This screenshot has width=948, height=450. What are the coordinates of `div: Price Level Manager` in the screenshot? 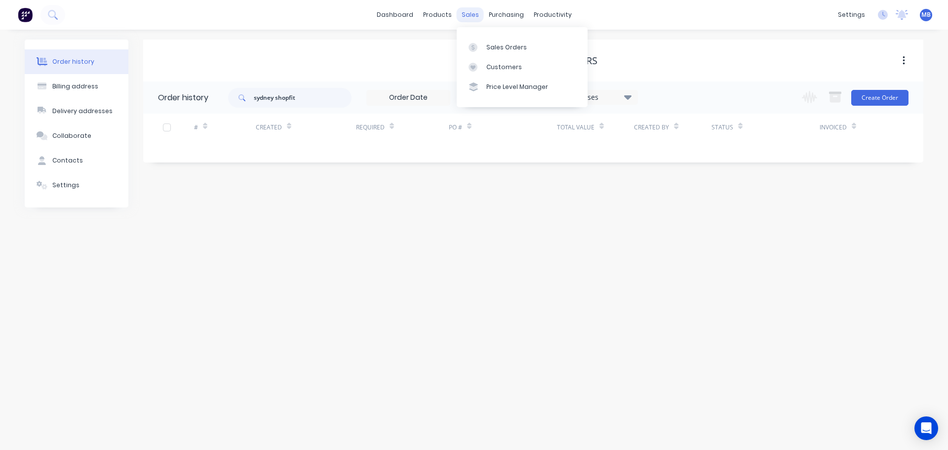 It's located at (517, 87).